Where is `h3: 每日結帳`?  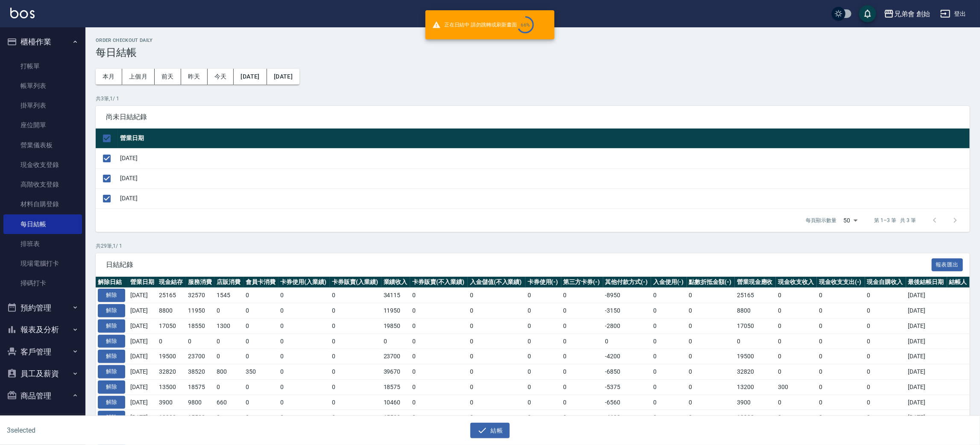 h3: 每日結帳 is located at coordinates (533, 52).